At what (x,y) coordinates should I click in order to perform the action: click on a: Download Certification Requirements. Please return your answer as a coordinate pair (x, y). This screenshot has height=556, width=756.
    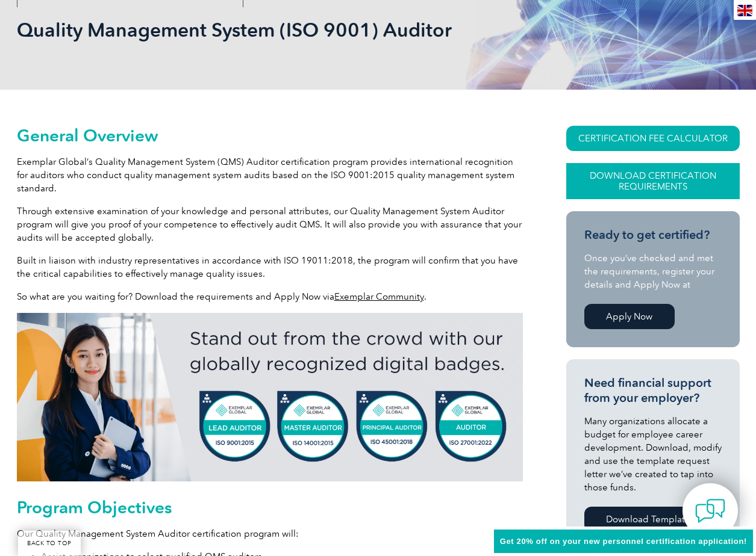
    Looking at the image, I should click on (653, 181).